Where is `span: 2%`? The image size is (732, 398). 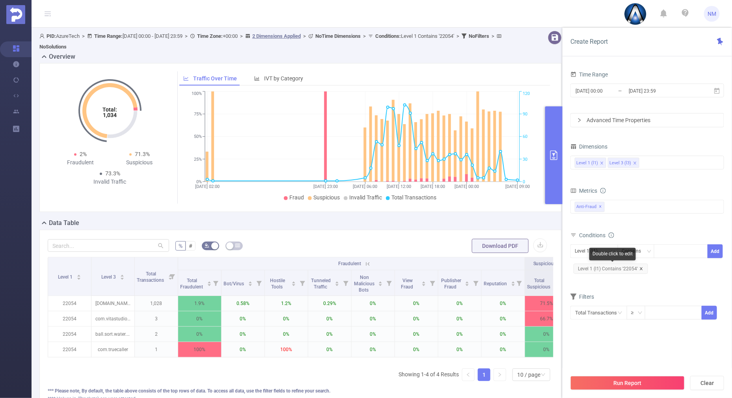
span: 2% is located at coordinates (83, 154).